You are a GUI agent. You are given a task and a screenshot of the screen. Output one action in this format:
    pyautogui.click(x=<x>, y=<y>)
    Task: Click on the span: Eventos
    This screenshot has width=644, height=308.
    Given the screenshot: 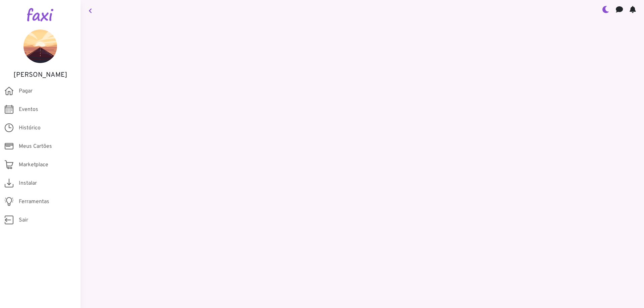 What is the action you would take?
    pyautogui.click(x=29, y=110)
    